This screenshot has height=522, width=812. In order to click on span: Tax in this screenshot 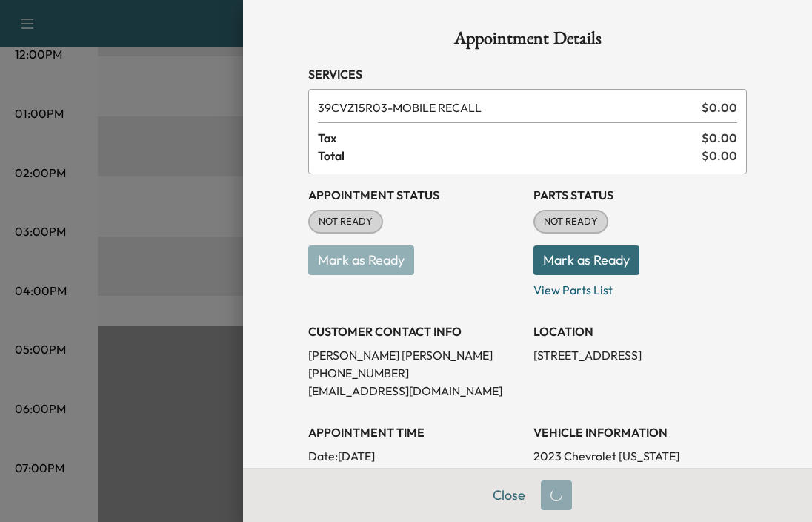, I will do `click(509, 138)`.